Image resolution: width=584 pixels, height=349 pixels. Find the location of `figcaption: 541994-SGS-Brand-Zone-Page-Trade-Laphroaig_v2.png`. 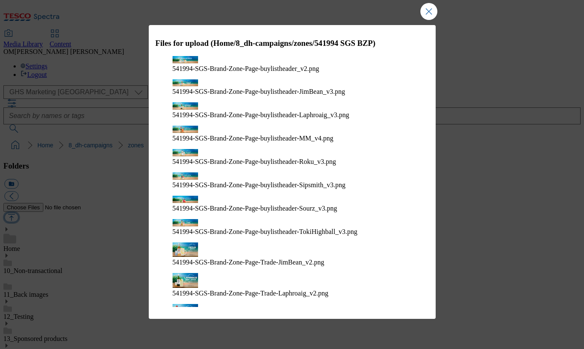

figcaption: 541994-SGS-Brand-Zone-Page-Trade-Laphroaig_v2.png is located at coordinates (292, 294).